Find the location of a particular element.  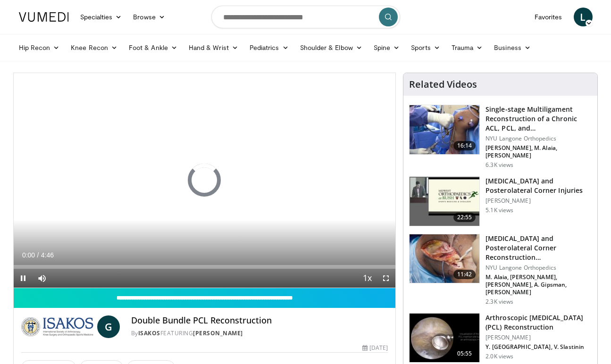

a: Trauma is located at coordinates (467, 48).